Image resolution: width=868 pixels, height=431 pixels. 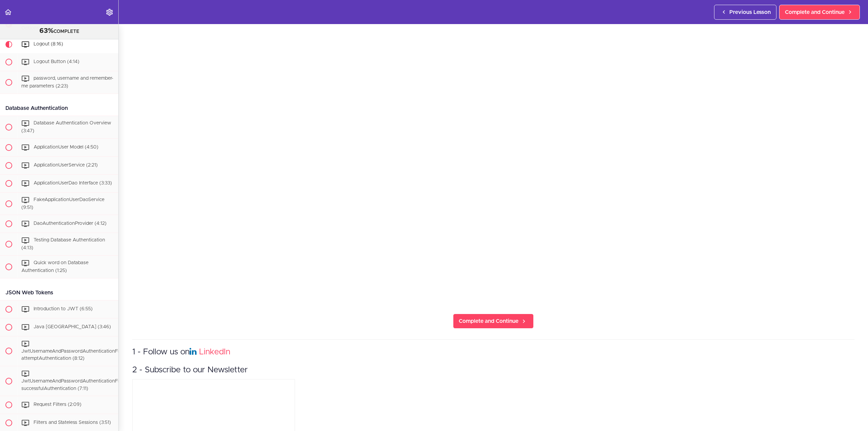 I want to click on span: FakeApplicationUserDaoService (9:51), so click(x=63, y=203).